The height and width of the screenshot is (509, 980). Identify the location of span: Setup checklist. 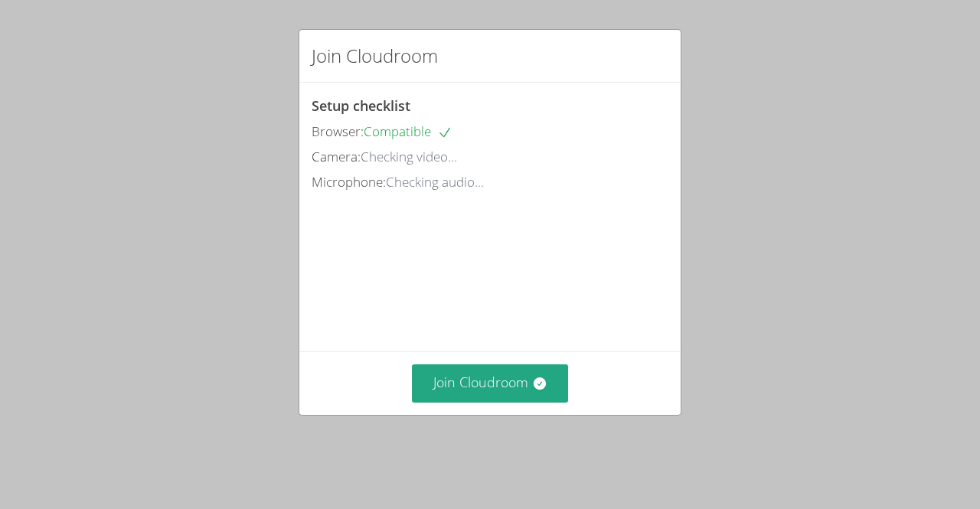
(361, 106).